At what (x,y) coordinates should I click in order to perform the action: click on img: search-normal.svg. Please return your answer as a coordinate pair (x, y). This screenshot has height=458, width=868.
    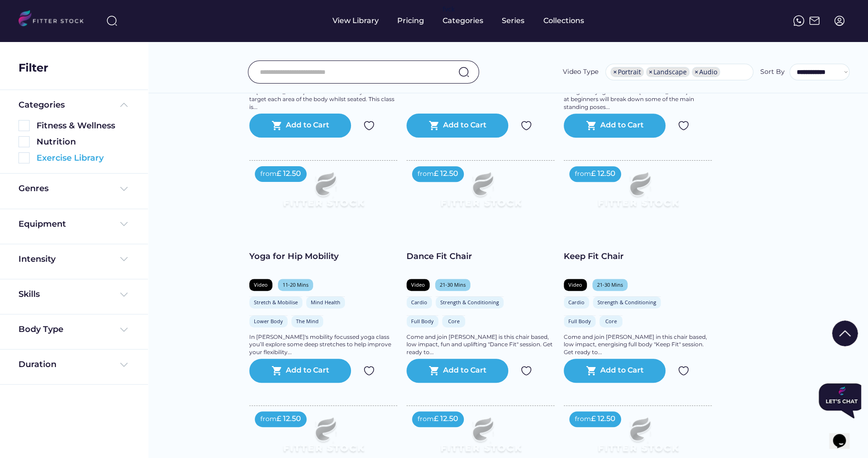
    Looking at the image, I should click on (464, 72).